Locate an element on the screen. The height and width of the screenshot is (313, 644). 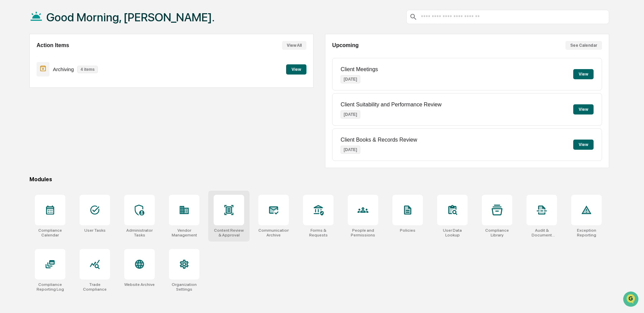
a: View All is located at coordinates (294, 46).